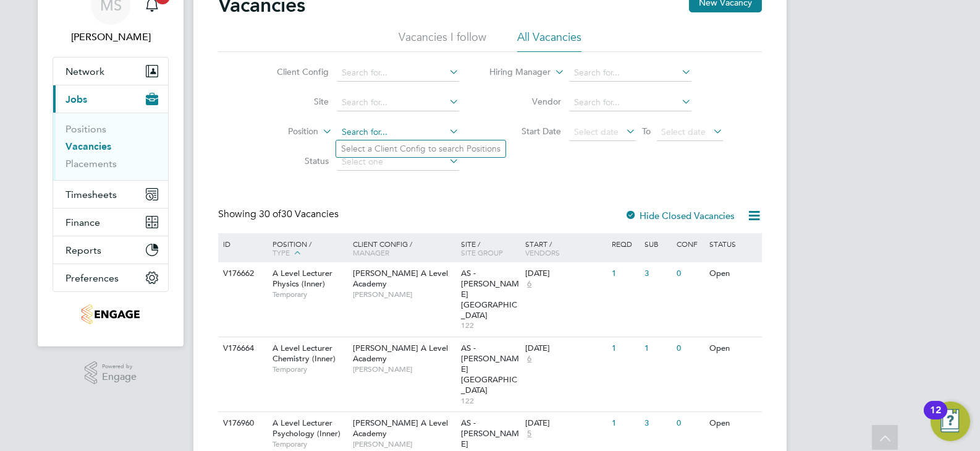  What do you see at coordinates (88, 145) in the screenshot?
I see `a: Vacancies` at bounding box center [88, 145].